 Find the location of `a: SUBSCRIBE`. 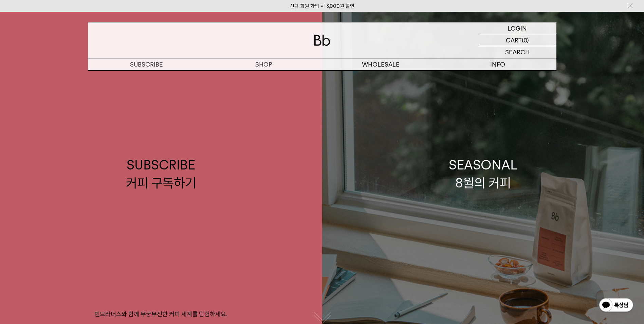

a: SUBSCRIBE is located at coordinates (147, 64).